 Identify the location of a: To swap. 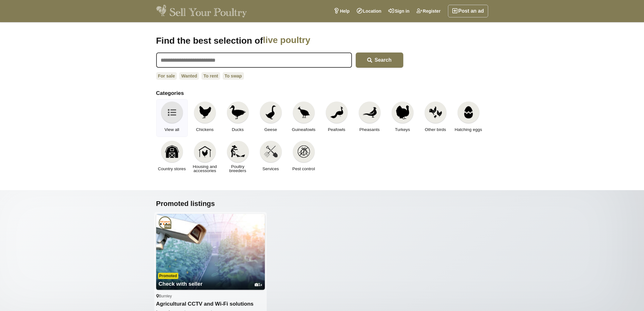
(233, 76).